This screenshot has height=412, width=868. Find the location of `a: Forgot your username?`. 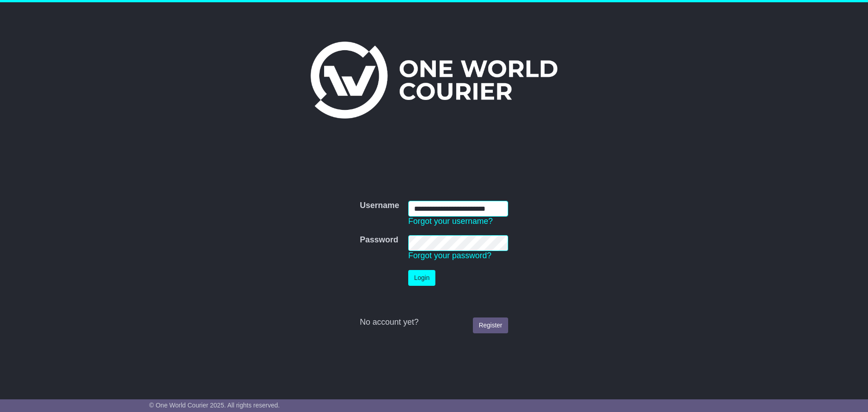

a: Forgot your username? is located at coordinates (450, 221).